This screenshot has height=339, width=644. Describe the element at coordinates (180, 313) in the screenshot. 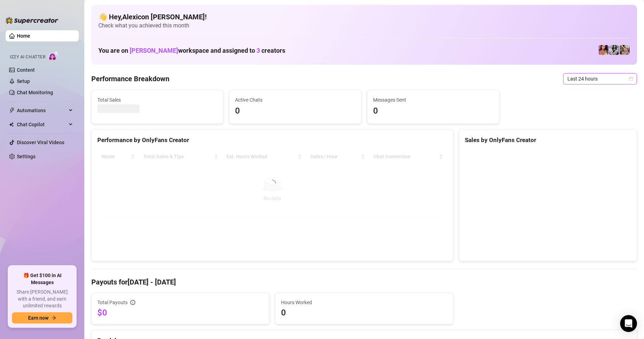

I see `span: $0` at that location.